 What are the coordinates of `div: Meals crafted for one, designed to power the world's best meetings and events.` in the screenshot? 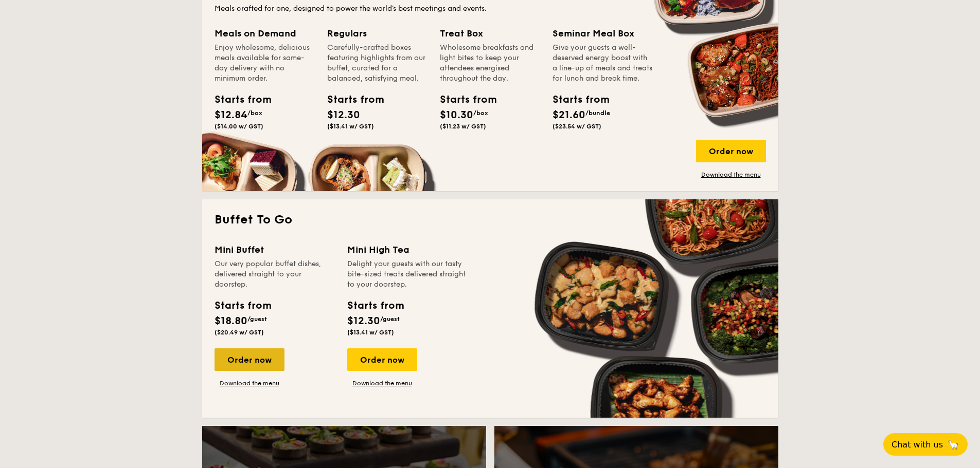 It's located at (490, 9).